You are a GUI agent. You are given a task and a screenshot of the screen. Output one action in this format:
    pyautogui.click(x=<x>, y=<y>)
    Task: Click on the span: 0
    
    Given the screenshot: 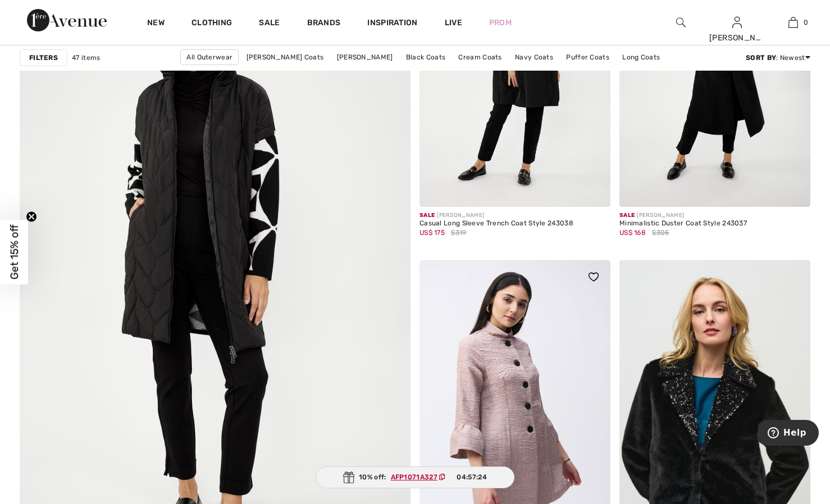 What is the action you would take?
    pyautogui.click(x=806, y=23)
    